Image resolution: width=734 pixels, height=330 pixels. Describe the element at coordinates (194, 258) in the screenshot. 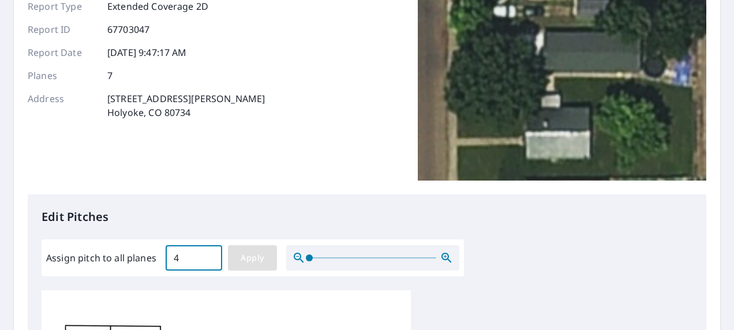

I see `input: 00.0` at that location.